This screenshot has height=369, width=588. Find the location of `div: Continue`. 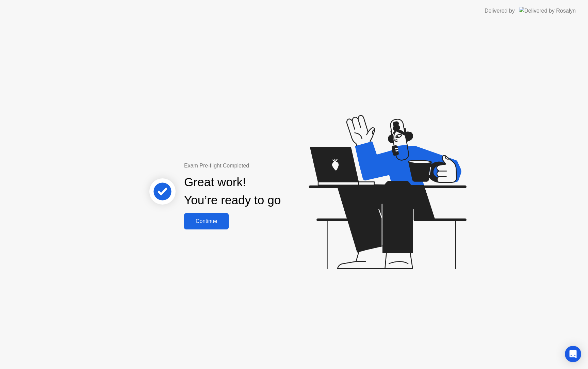

div: Continue is located at coordinates (206, 221).